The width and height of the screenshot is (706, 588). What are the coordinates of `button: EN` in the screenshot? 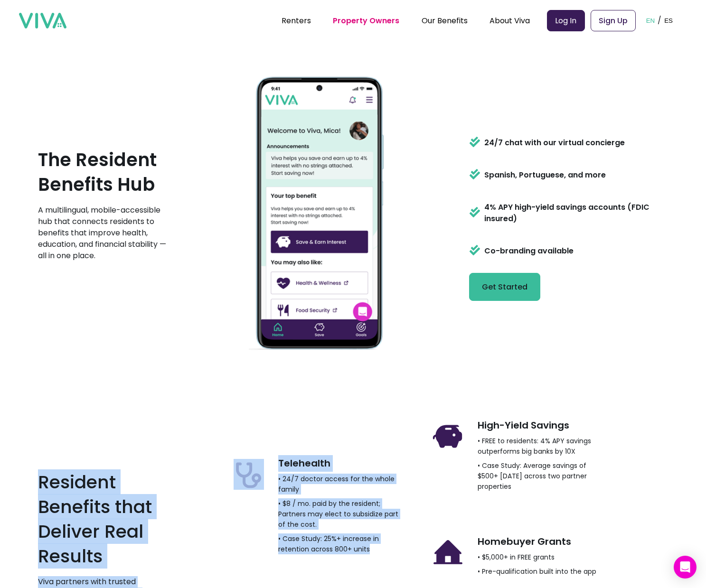 It's located at (651, 21).